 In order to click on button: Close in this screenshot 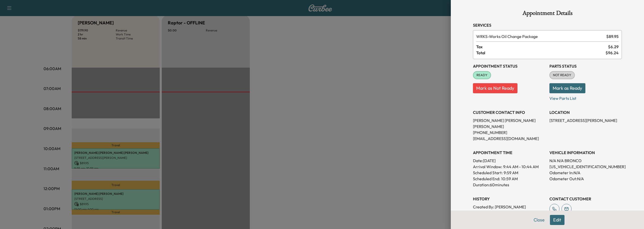, I will do `click(539, 220)`.